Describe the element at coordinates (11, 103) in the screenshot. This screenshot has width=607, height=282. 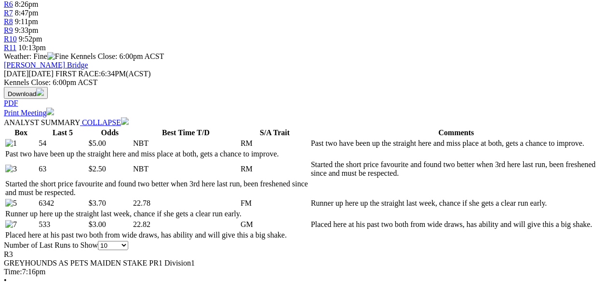
I see `a: PDF` at that location.